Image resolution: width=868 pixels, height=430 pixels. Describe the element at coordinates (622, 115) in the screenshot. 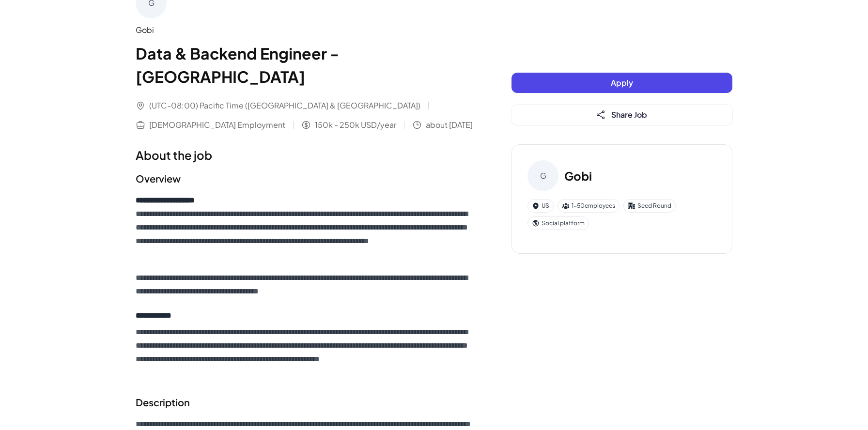

I see `button: Share Job` at that location.